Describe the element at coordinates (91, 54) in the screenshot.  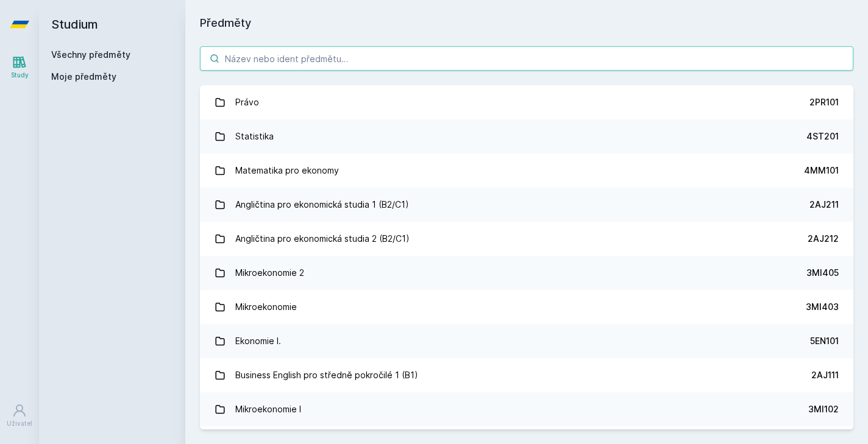
I see `a: Všechny předměty` at that location.